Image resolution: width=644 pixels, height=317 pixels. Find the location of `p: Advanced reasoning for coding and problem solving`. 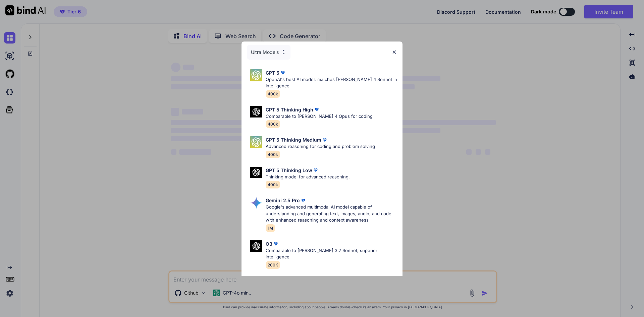

p: Advanced reasoning for coding and problem solving is located at coordinates (320, 147).